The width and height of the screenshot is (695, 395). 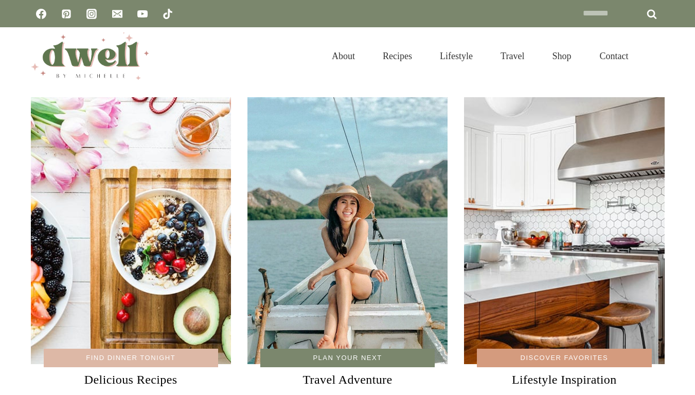 I want to click on nav: Primary Navigation, so click(x=480, y=56).